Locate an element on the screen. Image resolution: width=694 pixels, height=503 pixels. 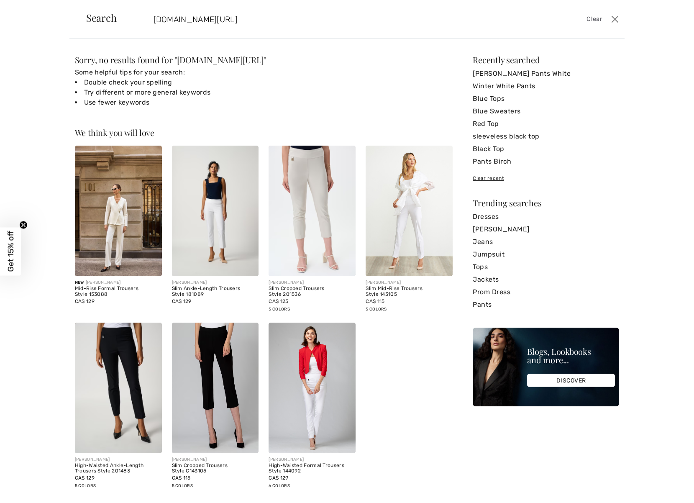
li: Try different or more general keywords is located at coordinates (264, 92).